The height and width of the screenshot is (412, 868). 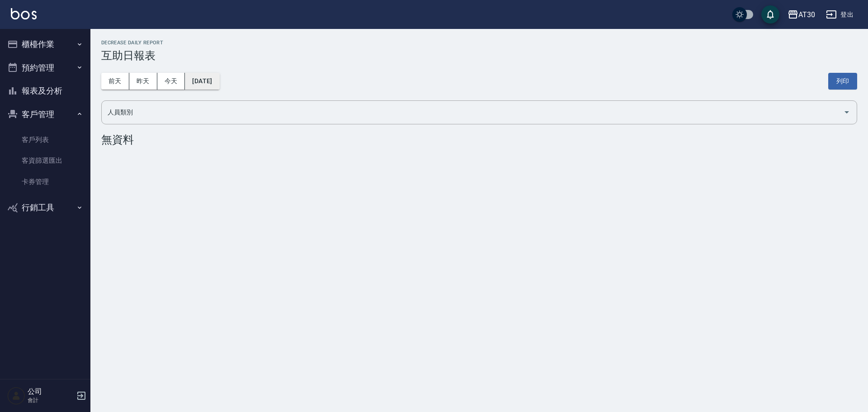 What do you see at coordinates (143, 81) in the screenshot?
I see `button: 昨天` at bounding box center [143, 81].